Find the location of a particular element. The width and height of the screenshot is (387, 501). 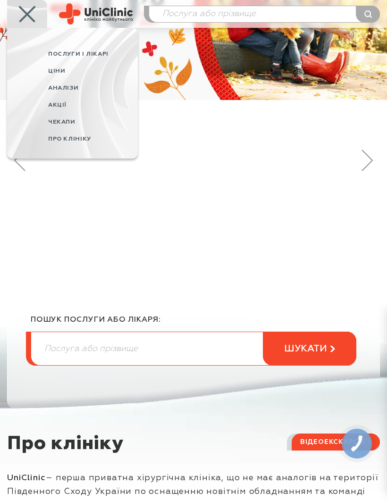

span: Про клініку is located at coordinates (69, 139).